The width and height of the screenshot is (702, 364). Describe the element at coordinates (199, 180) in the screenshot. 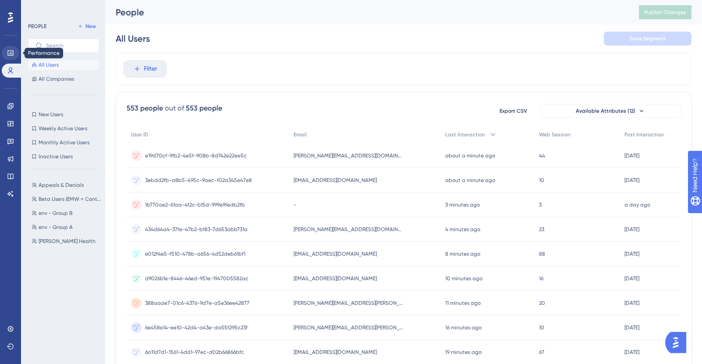

I see `span: 3ebdd2fb-a8b5-495c-9aec-f02a345e47e8` at that location.